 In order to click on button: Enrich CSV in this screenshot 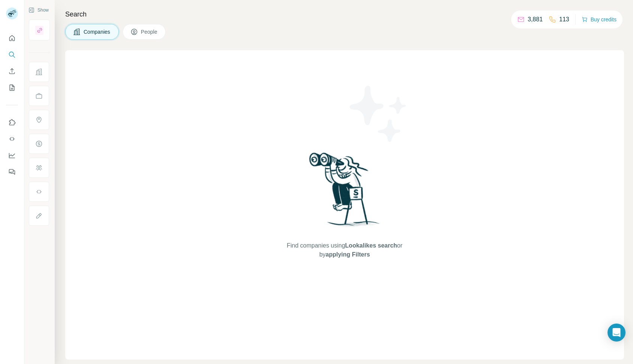, I will do `click(12, 71)`.